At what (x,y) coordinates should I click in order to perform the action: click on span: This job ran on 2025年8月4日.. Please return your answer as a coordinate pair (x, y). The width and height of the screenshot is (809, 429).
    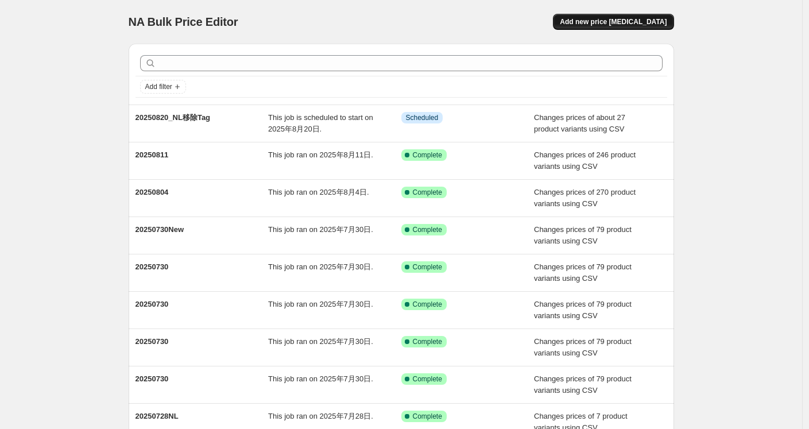
    Looking at the image, I should click on (319, 192).